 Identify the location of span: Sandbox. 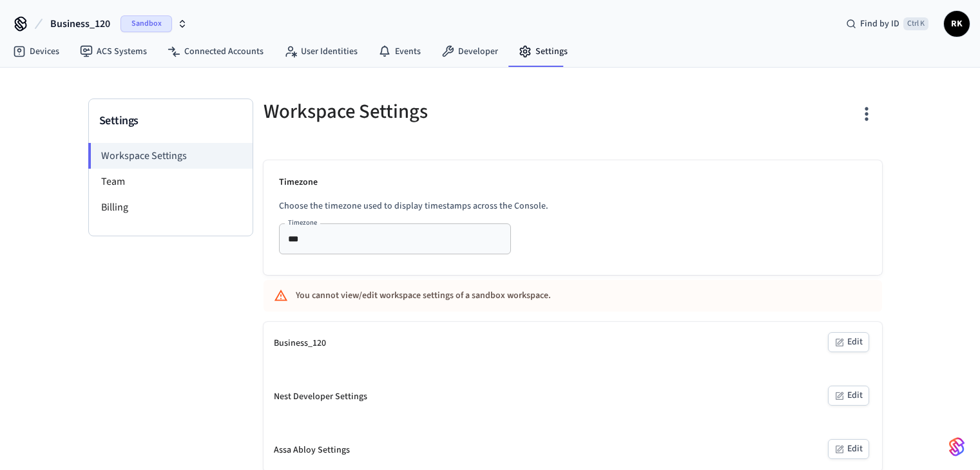
(147, 24).